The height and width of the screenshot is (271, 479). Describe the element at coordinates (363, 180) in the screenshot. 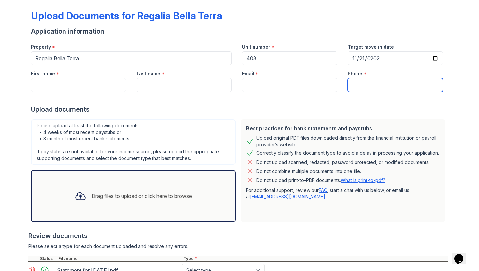

I see `a: What is print-to-pdf?` at that location.